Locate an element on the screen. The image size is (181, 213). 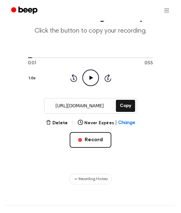
span: Change is located at coordinates (127, 123).